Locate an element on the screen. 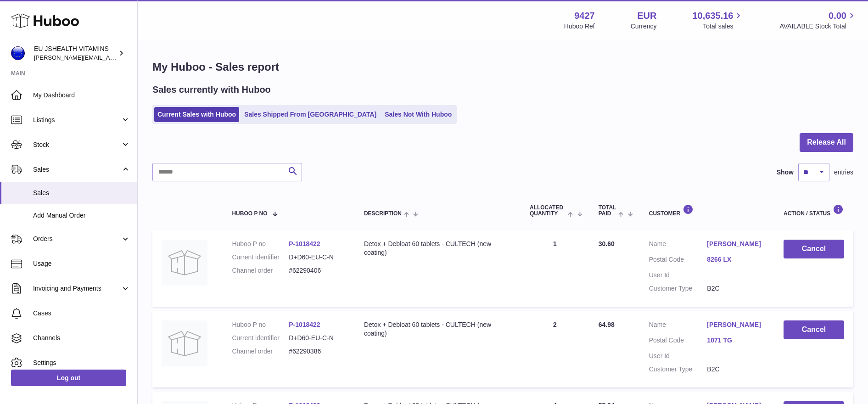 This screenshot has width=868, height=404. a: 1071 TG is located at coordinates (736, 341).